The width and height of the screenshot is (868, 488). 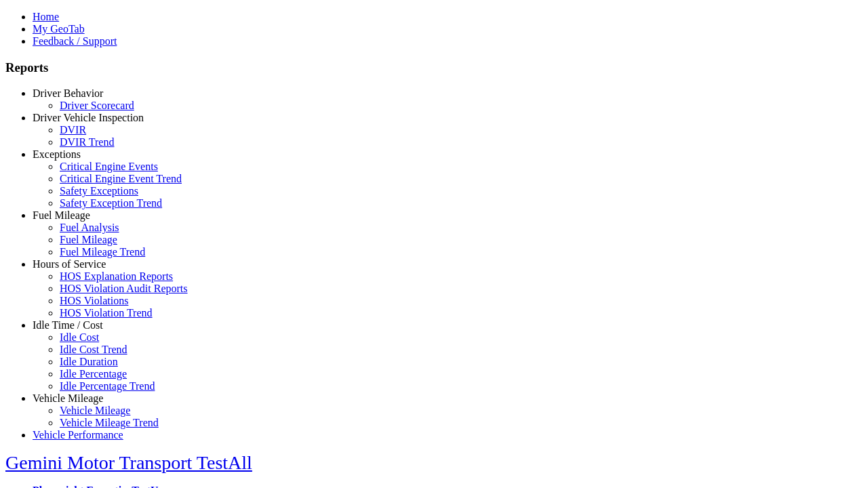 I want to click on a: Critical Engine Event Trend, so click(x=120, y=178).